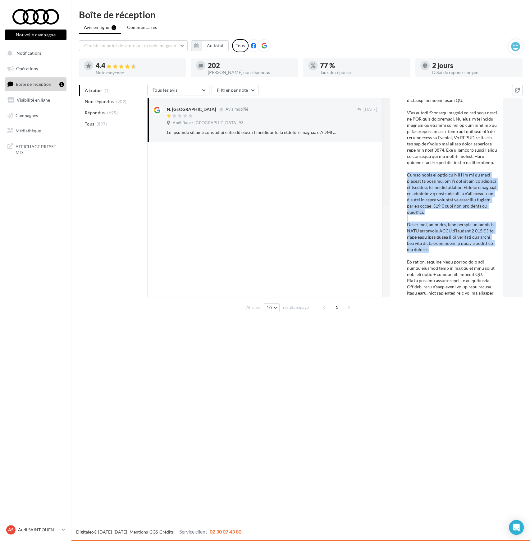  Describe the element at coordinates (363, 72) in the screenshot. I see `div: Taux de réponse` at that location.